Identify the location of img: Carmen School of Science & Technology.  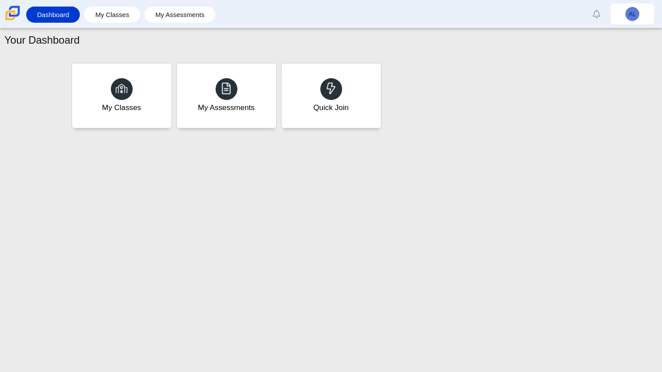
(13, 13).